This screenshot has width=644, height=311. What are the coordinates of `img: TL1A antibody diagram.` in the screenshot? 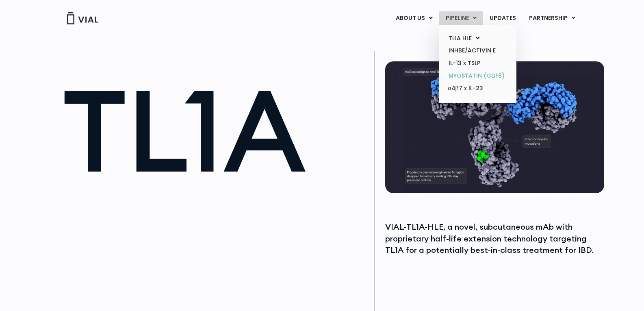 It's located at (494, 127).